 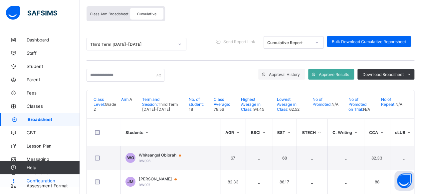 I want to click on span: Messaging, so click(x=53, y=160).